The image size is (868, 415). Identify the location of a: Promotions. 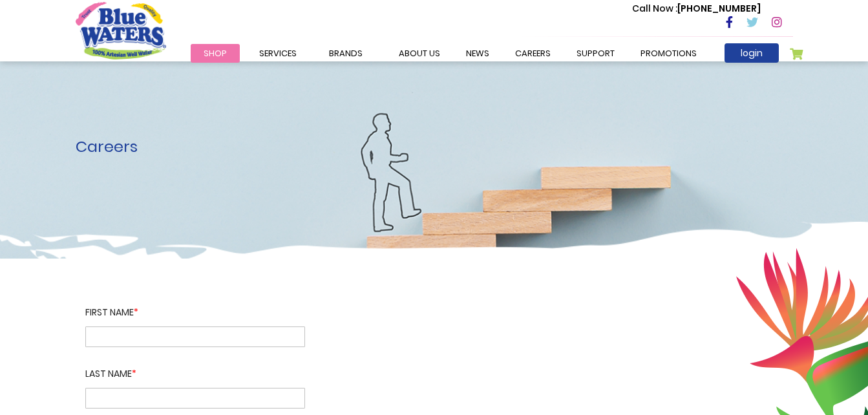
(669, 53).